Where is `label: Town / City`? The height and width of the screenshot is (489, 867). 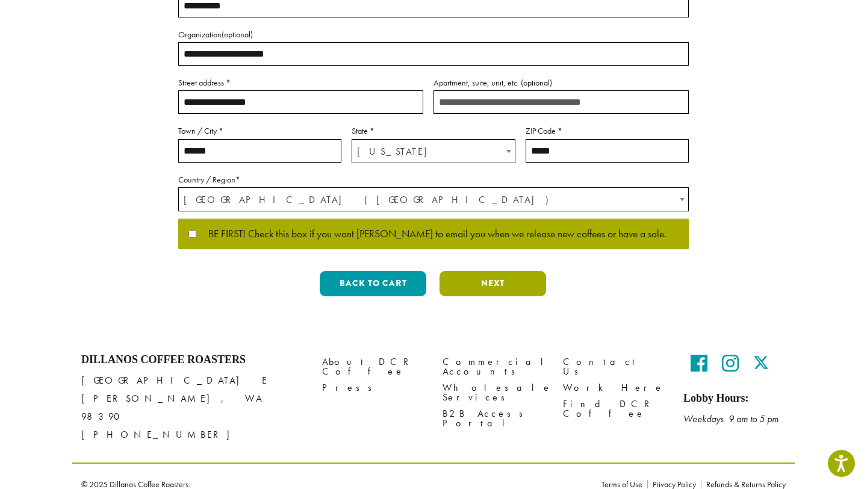 label: Town / City is located at coordinates (259, 131).